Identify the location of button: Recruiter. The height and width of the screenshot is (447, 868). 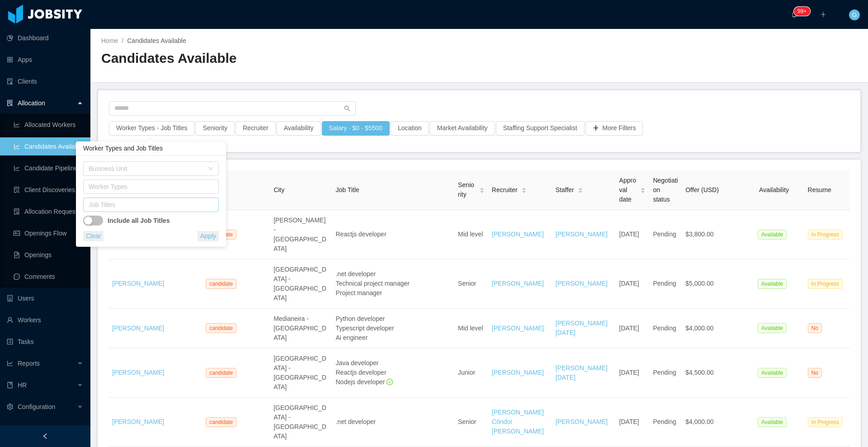
(255, 128).